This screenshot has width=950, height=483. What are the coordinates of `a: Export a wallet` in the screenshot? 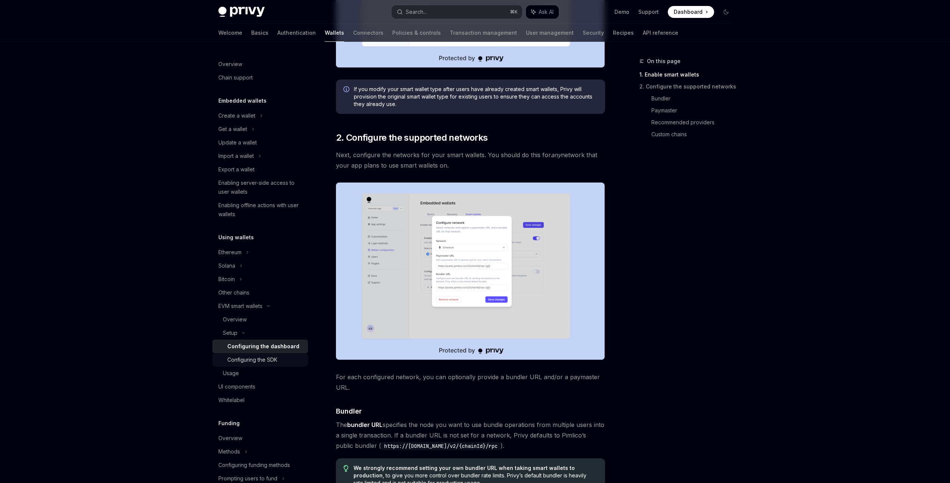 It's located at (260, 169).